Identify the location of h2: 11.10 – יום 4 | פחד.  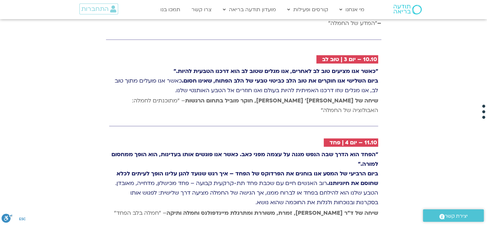
(353, 143).